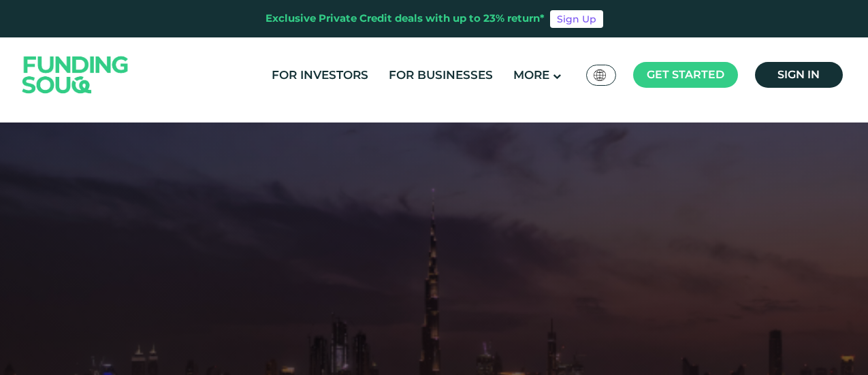 The image size is (868, 375). What do you see at coordinates (440, 75) in the screenshot?
I see `a: For Businesses` at bounding box center [440, 75].